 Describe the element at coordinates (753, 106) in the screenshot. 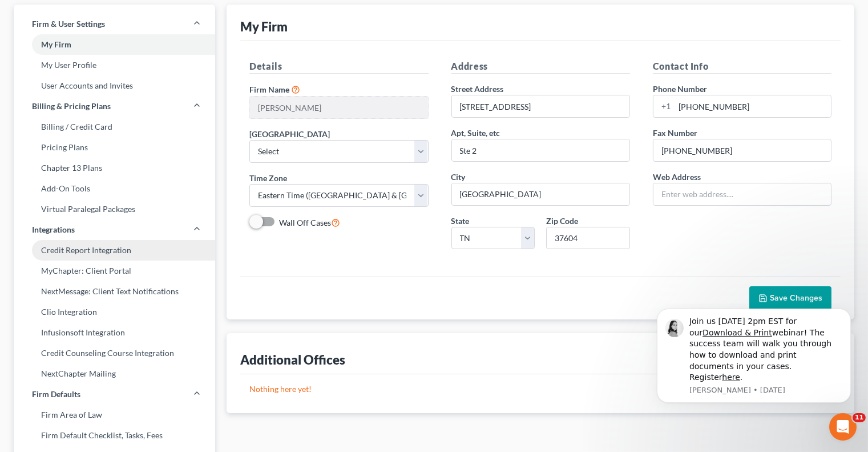

I see `input: Enter phone...` at that location.